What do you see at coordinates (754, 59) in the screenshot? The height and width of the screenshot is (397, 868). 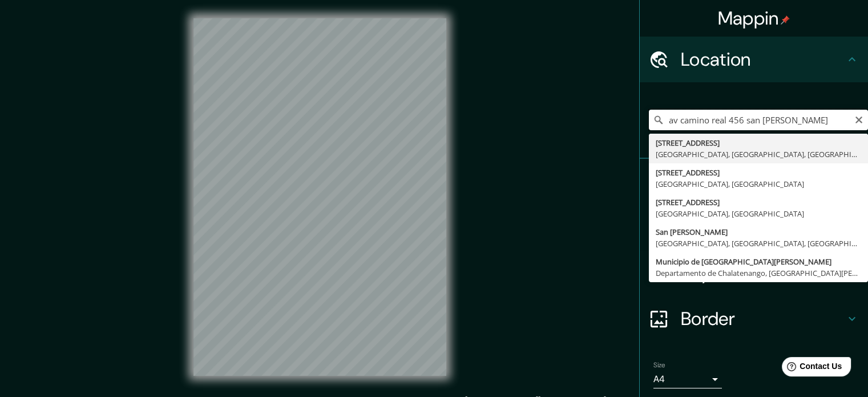 I see `div: Location` at bounding box center [754, 59].